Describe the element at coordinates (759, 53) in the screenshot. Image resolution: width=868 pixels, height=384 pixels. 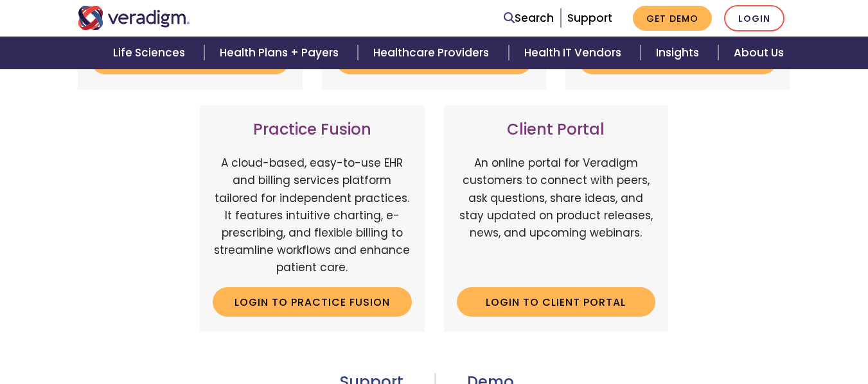
I see `a: About Us` at that location.